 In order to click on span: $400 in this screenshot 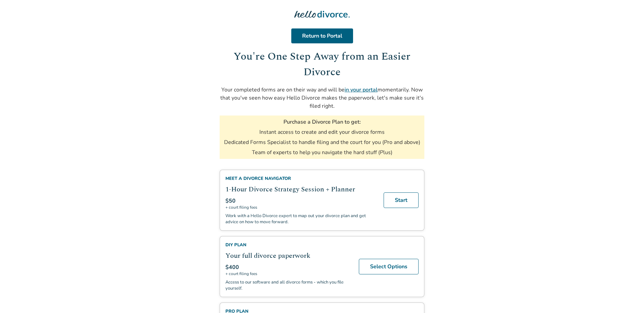, I will do `click(232, 267)`.